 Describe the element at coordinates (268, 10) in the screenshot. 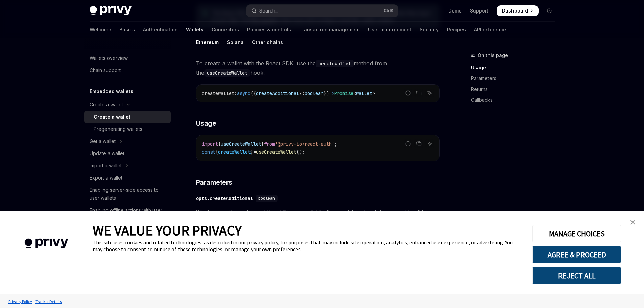

I see `div: Search...` at that location.